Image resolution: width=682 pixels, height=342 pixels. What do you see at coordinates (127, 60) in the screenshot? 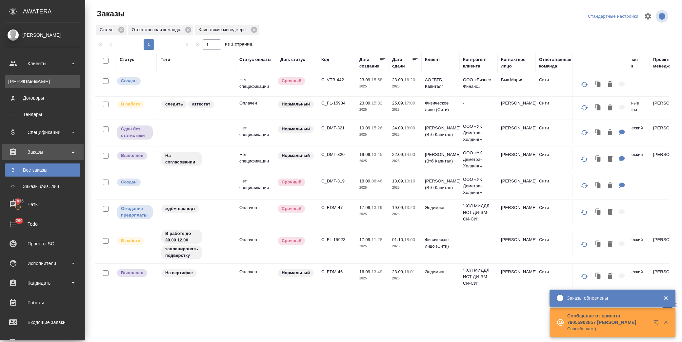
I see `div: Статус` at bounding box center [127, 60].